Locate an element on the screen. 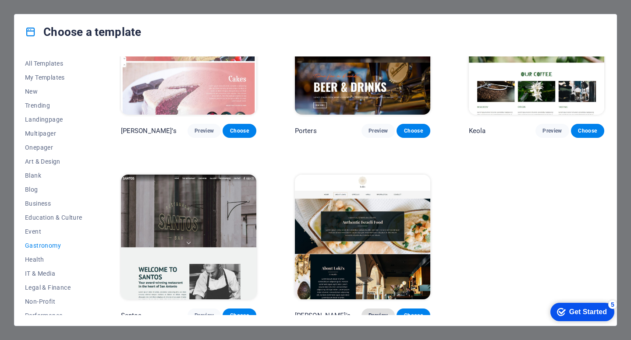 The height and width of the screenshot is (340, 631). span: New is located at coordinates (53, 92).